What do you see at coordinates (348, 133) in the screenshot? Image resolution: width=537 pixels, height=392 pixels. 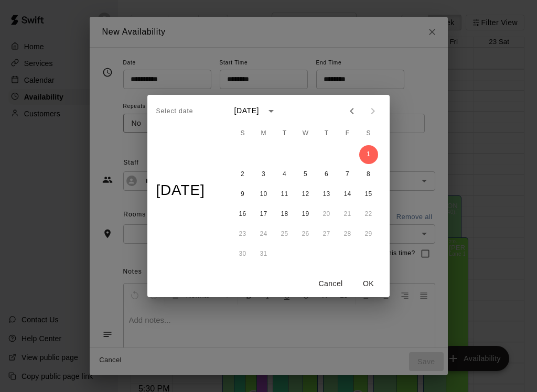 I see `span: Friday` at bounding box center [348, 133].